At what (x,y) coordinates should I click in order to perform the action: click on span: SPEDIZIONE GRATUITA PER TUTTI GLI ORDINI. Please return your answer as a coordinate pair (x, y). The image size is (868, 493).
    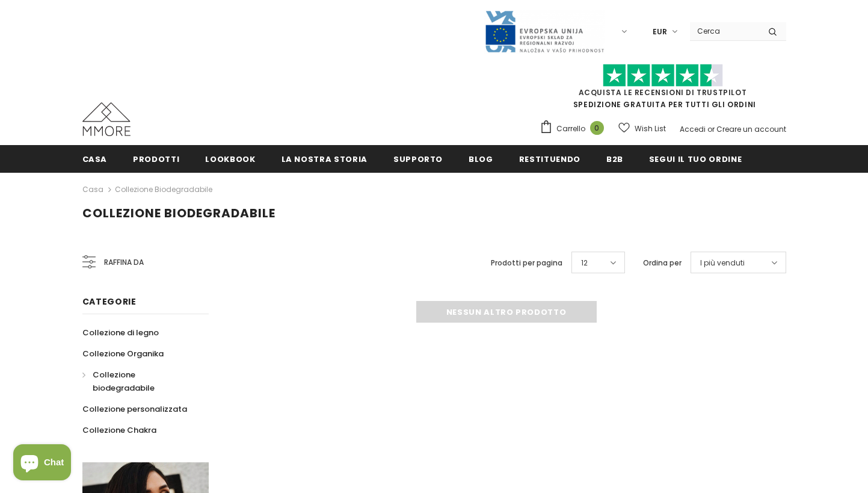
    Looking at the image, I should click on (663, 89).